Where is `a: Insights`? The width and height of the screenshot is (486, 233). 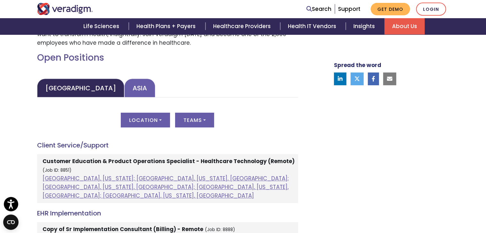 a: Insights is located at coordinates (365, 26).